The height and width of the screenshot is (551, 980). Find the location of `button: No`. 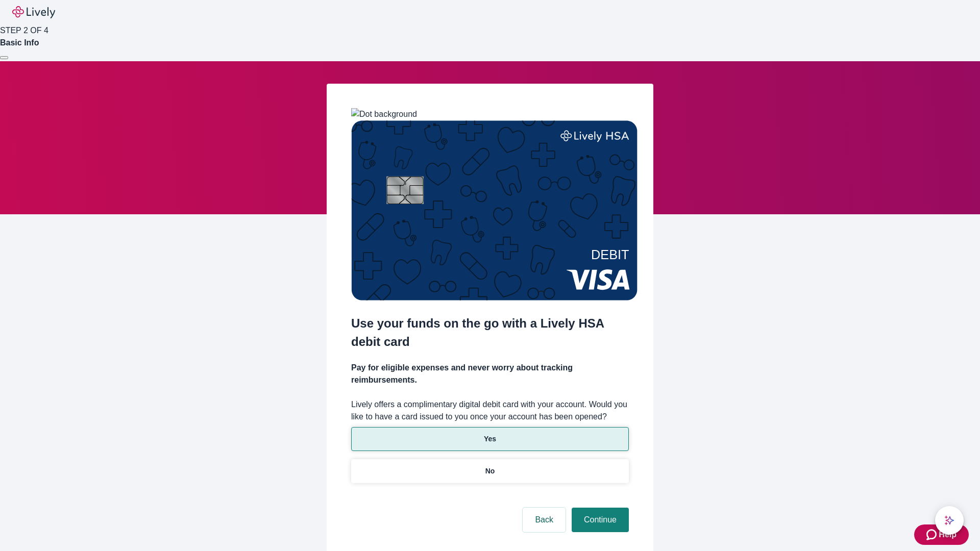

button: No is located at coordinates (490, 470).